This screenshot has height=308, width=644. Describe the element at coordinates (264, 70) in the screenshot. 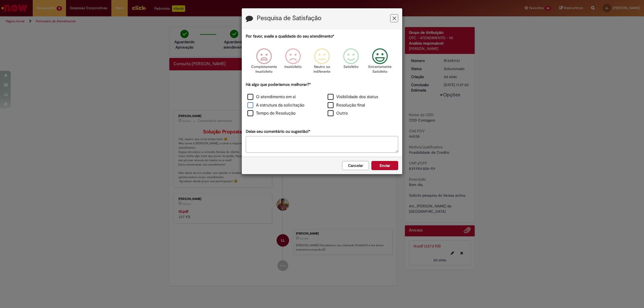

I see `p: Completamente Insatisfeito` at that location.